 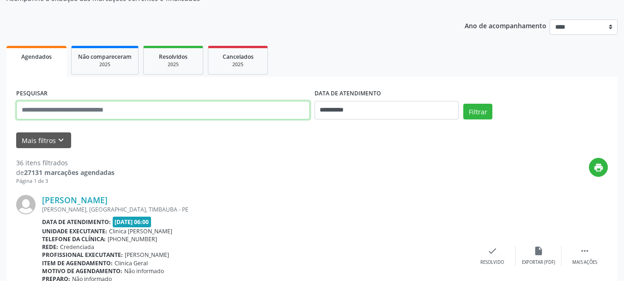 What do you see at coordinates (43, 140) in the screenshot?
I see `button: Mais filtroskeyboard_arrow_down` at bounding box center [43, 140].